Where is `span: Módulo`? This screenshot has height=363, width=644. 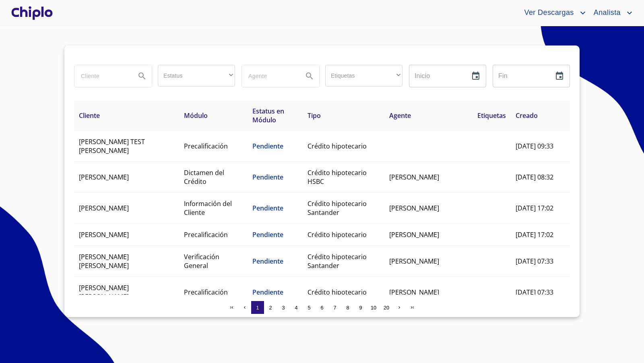 span: Módulo is located at coordinates (196, 115).